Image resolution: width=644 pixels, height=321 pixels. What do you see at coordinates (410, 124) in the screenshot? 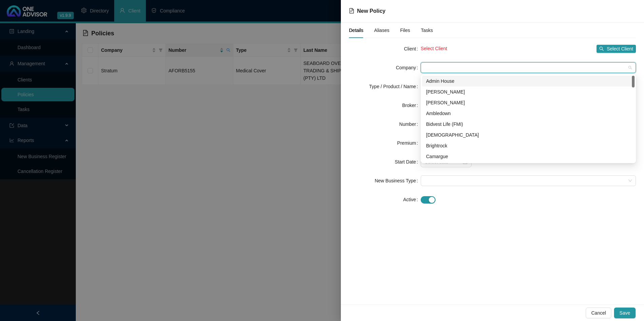
I see `label: Number` at bounding box center [410, 124].